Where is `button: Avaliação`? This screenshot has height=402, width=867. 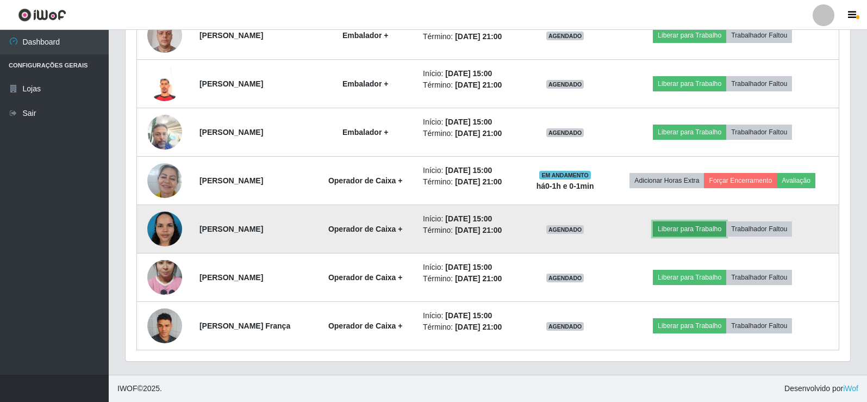 button: Avaliação is located at coordinates (796, 180).